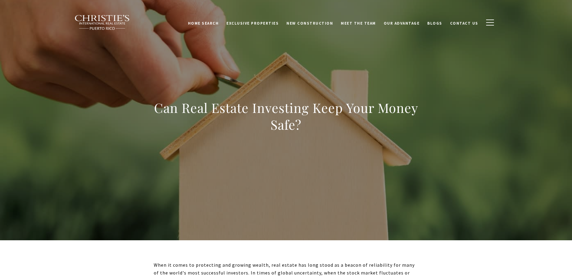 The height and width of the screenshot is (276, 572). What do you see at coordinates (359, 22) in the screenshot?
I see `a: Meet the Team` at bounding box center [359, 22].